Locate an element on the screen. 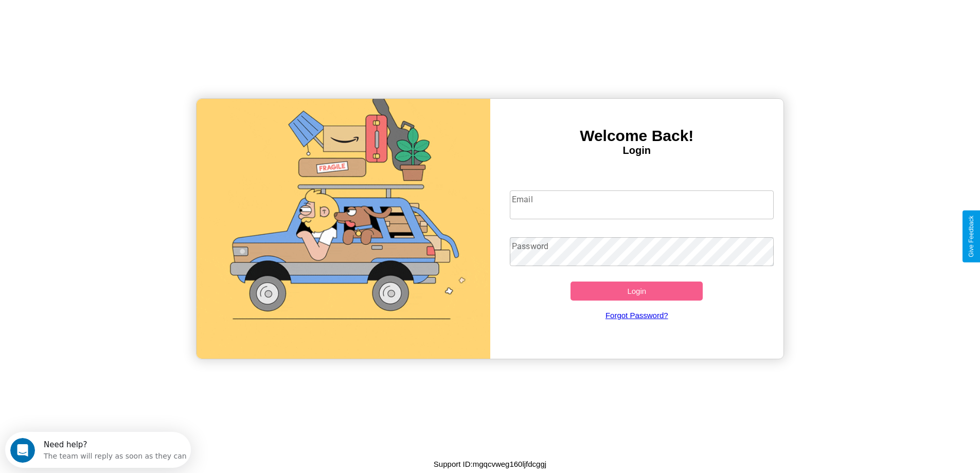  div: Give Feedback is located at coordinates (972, 236).